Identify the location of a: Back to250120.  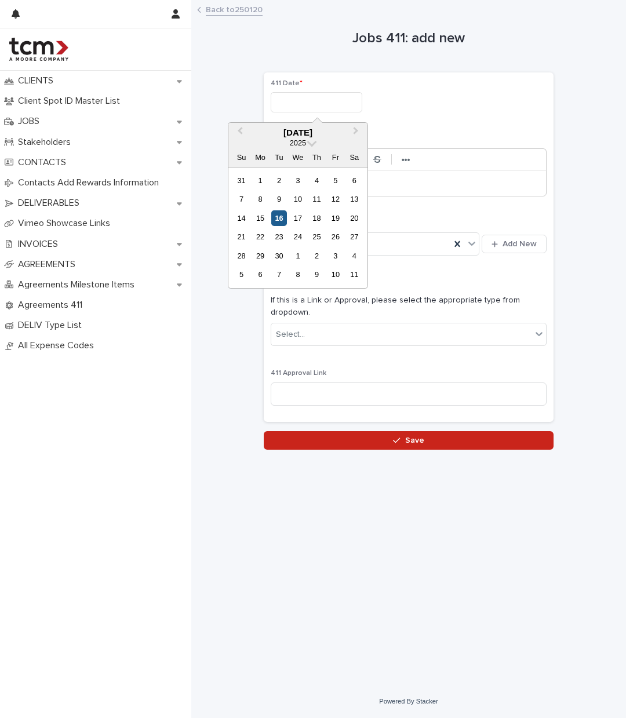
(234, 9).